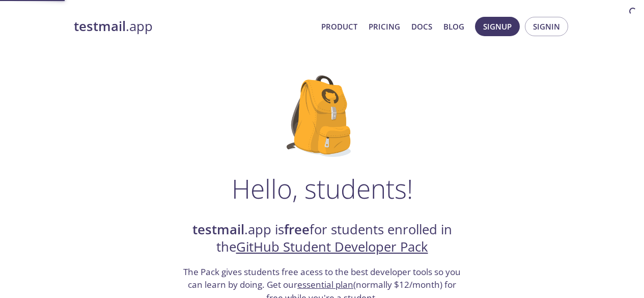 The image size is (644, 298). I want to click on a: Product, so click(339, 27).